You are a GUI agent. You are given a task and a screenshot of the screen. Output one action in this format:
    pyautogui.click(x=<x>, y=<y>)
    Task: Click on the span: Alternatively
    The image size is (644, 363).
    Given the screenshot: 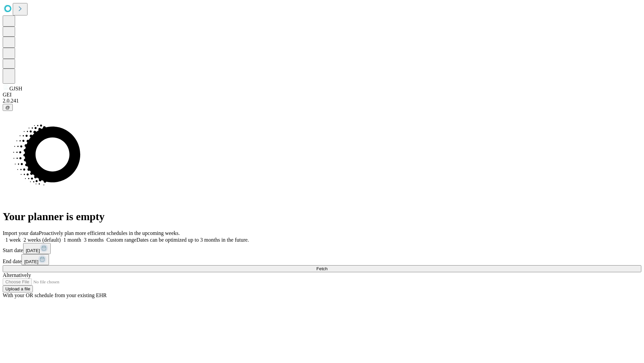 What is the action you would take?
    pyautogui.click(x=17, y=275)
    